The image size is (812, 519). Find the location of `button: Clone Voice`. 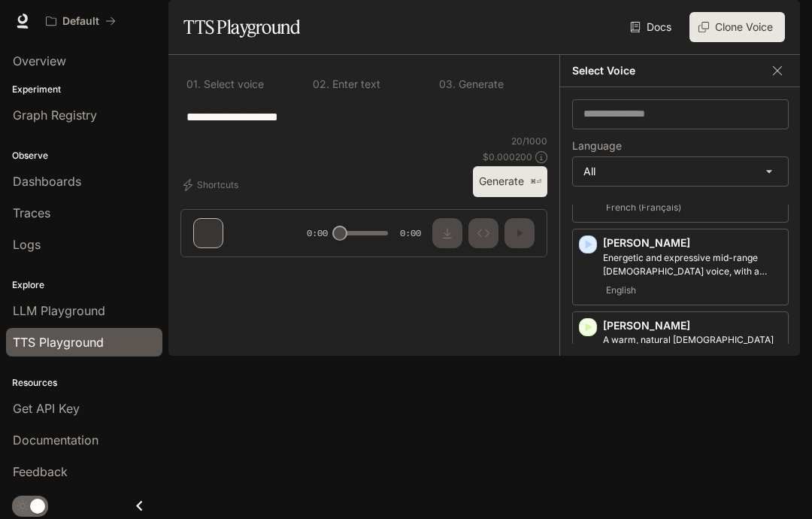

button: Clone Voice is located at coordinates (737, 27).